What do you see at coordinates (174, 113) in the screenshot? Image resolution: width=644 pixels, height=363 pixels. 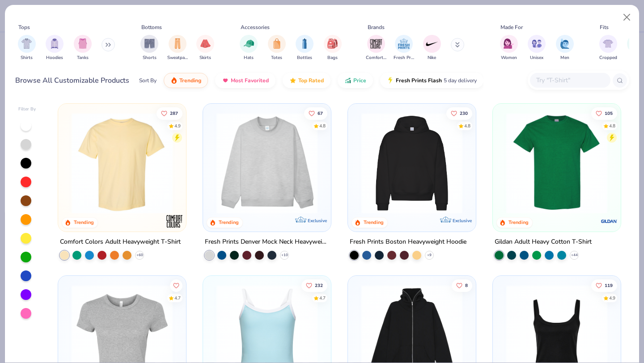 I see `span: 287` at bounding box center [174, 113].